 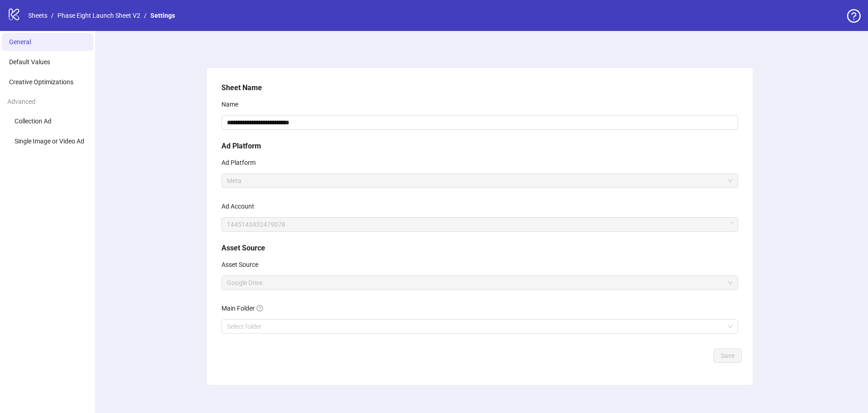 I want to click on input: Name, so click(x=480, y=122).